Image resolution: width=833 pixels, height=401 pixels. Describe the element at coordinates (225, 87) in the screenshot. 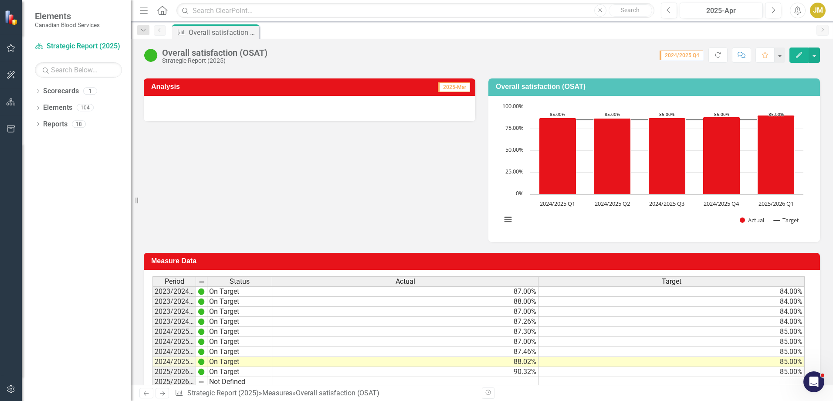

I see `h3: Analysis` at that location.